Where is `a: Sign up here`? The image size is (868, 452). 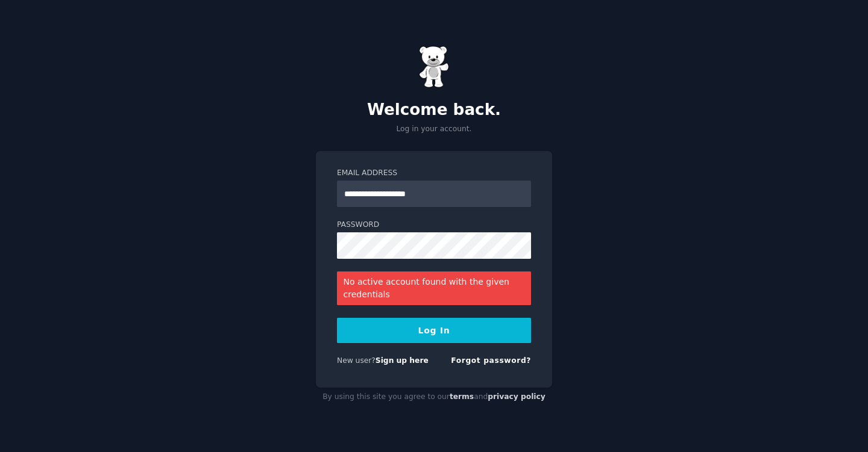 a: Sign up here is located at coordinates (402, 360).